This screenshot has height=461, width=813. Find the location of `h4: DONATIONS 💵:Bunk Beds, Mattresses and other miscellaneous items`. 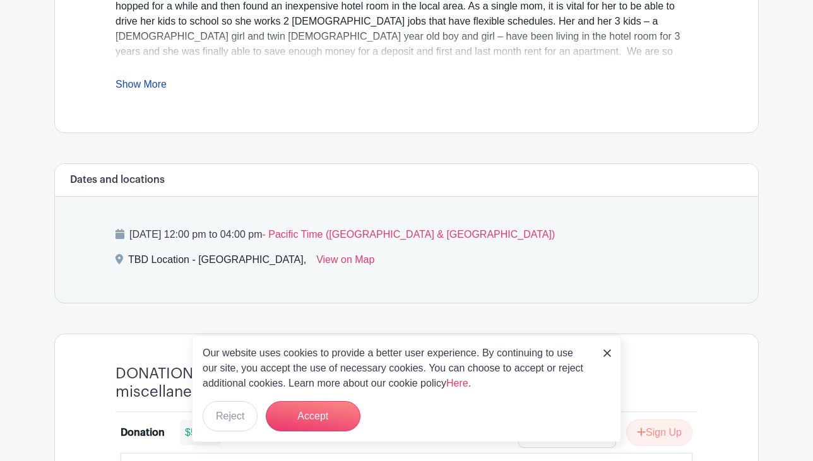

h4: DONATIONS 💵:Bunk Beds, Mattresses and other miscellaneous items is located at coordinates (289, 383).